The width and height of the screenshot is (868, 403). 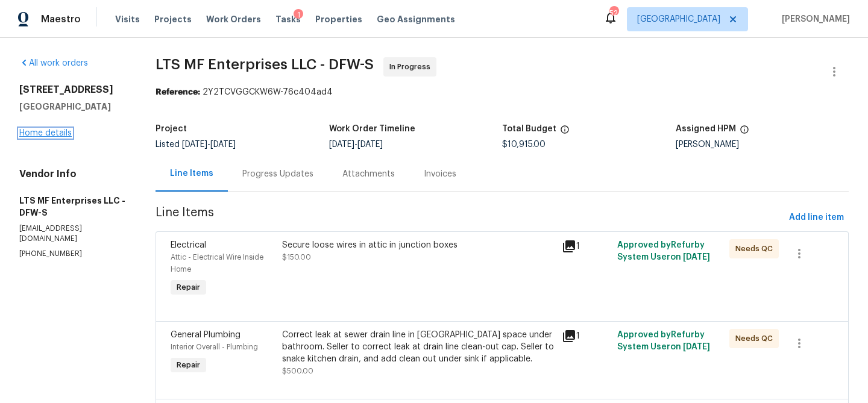 I want to click on h5: Assigned HPM, so click(x=706, y=129).